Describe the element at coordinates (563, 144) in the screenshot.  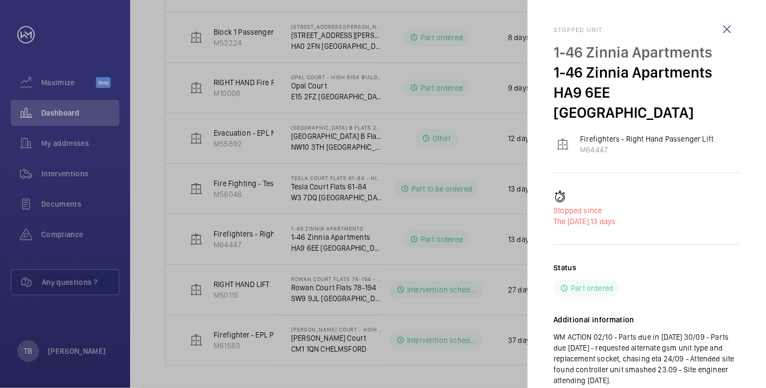
I see `img: elevator.svg` at that location.